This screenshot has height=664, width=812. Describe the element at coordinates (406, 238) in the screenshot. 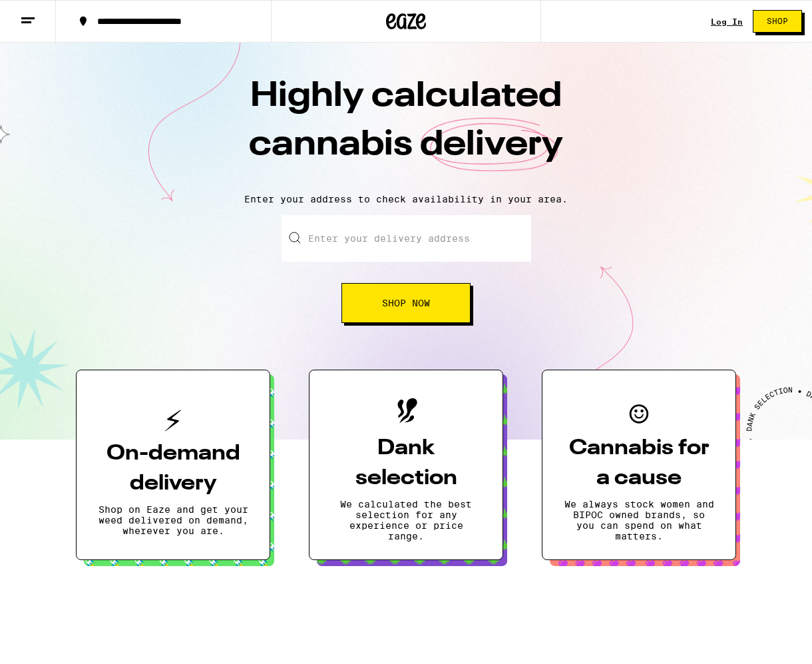

I see `input: Enter your delivery address` at that location.